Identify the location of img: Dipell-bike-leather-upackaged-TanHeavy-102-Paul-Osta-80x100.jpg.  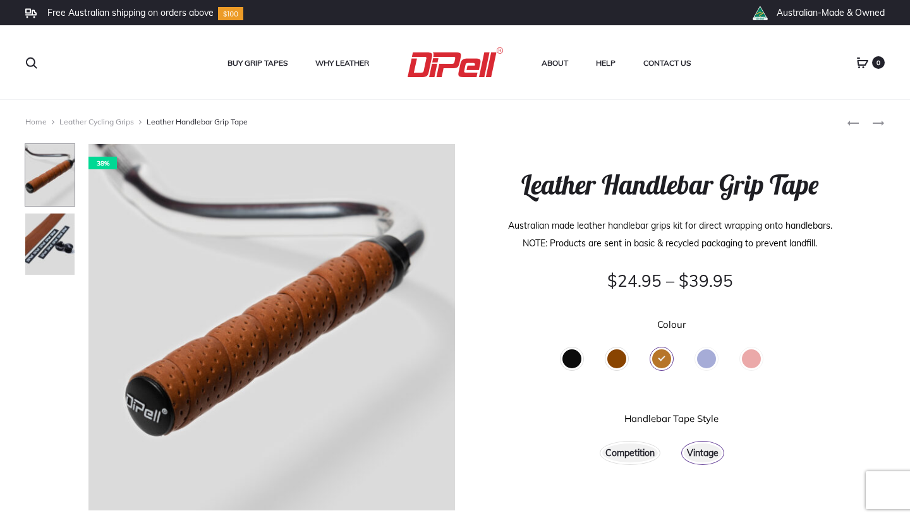
(50, 245).